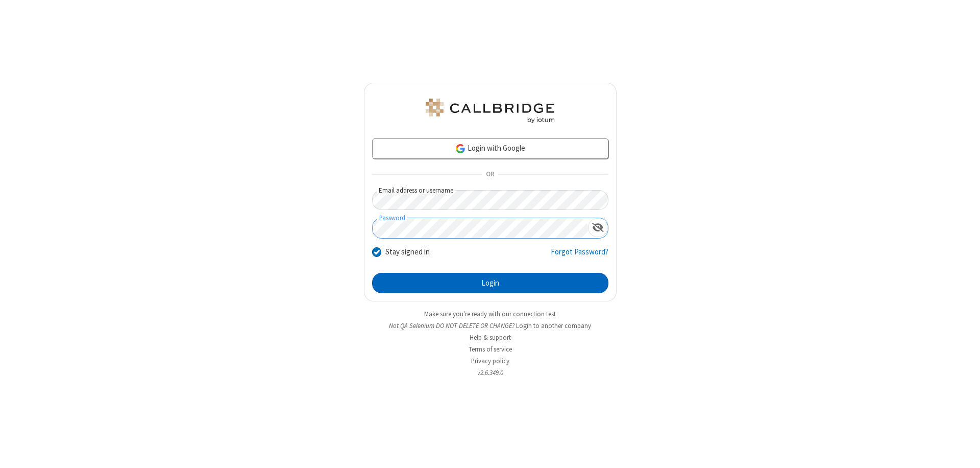  Describe the element at coordinates (490, 348) in the screenshot. I see `a: Terms of service` at that location.